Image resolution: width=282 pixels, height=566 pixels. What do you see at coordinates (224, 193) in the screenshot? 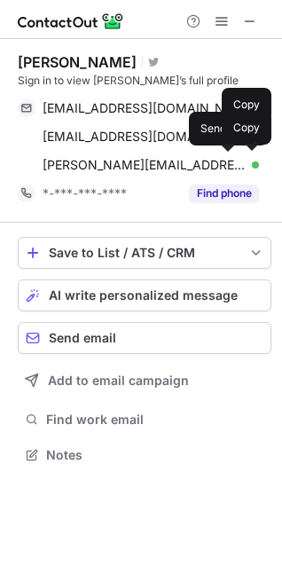
I see `button: Reveal Button` at bounding box center [224, 193].